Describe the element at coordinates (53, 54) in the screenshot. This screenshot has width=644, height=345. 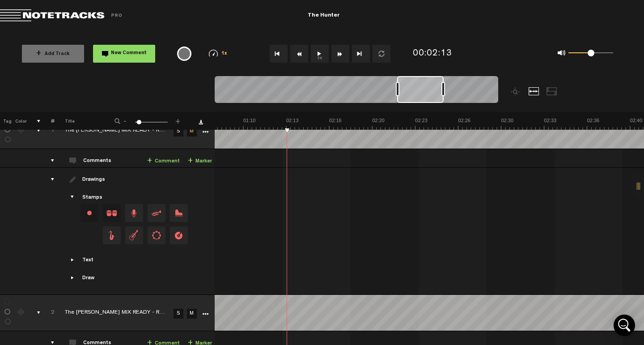
I see `span: Add Track` at that location.